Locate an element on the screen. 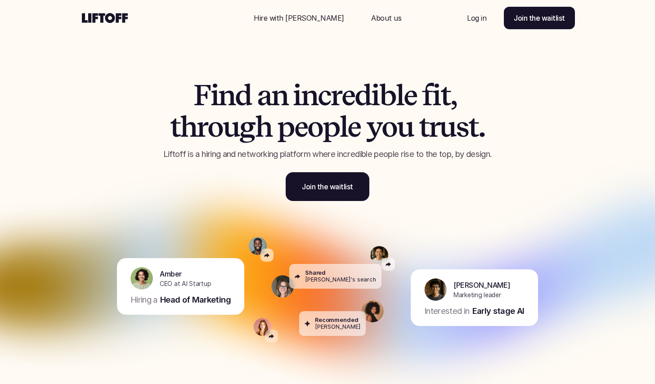 The width and height of the screenshot is (655, 384). span: c is located at coordinates (324, 95).